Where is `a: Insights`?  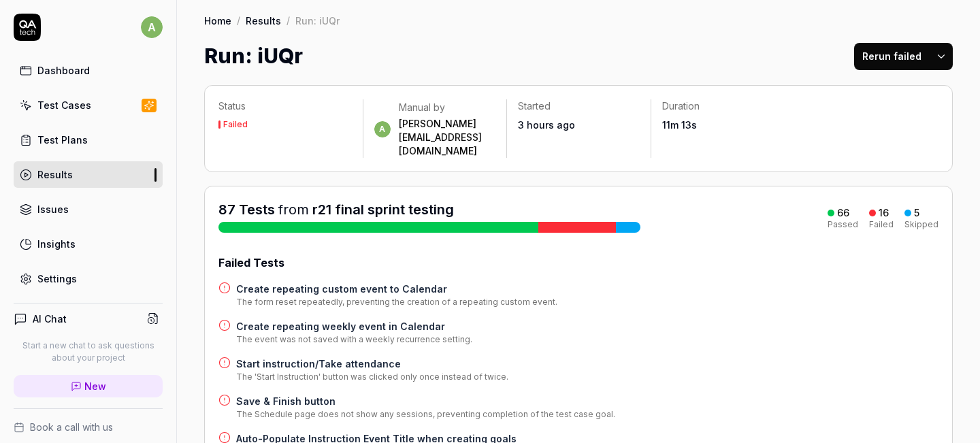 a: Insights is located at coordinates (88, 244).